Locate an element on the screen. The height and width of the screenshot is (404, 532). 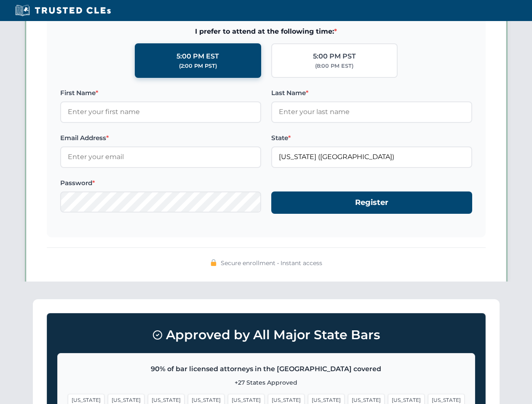
label: First Name is located at coordinates (161, 93).